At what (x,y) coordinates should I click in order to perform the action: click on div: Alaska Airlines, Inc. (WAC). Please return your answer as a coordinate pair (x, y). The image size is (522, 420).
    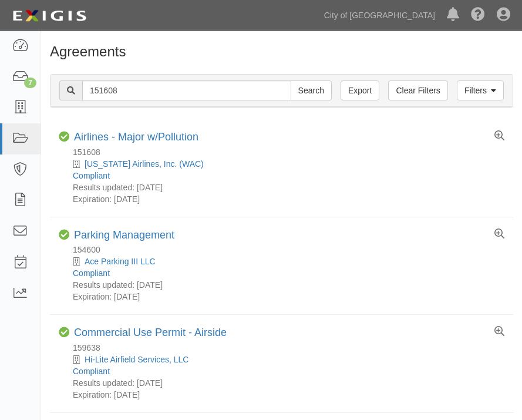
    Looking at the image, I should click on (286, 164).